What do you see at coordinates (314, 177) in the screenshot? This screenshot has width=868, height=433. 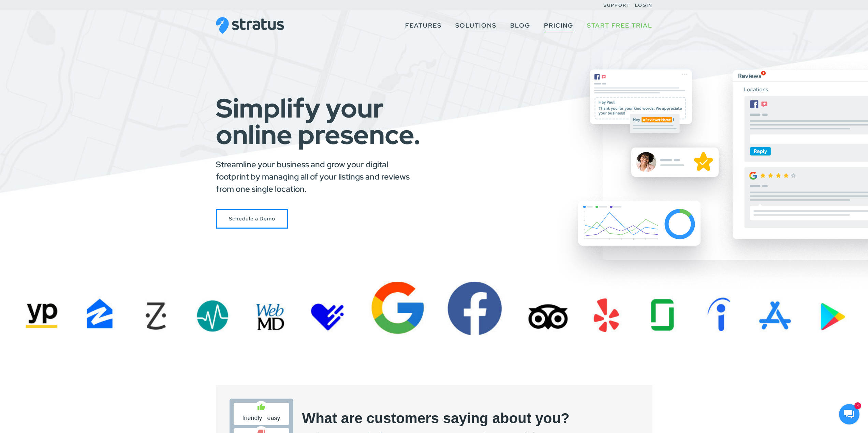 I see `p: Streamline your business and grow your digital footprint by managing all of your listings and rev...` at bounding box center [314, 177].